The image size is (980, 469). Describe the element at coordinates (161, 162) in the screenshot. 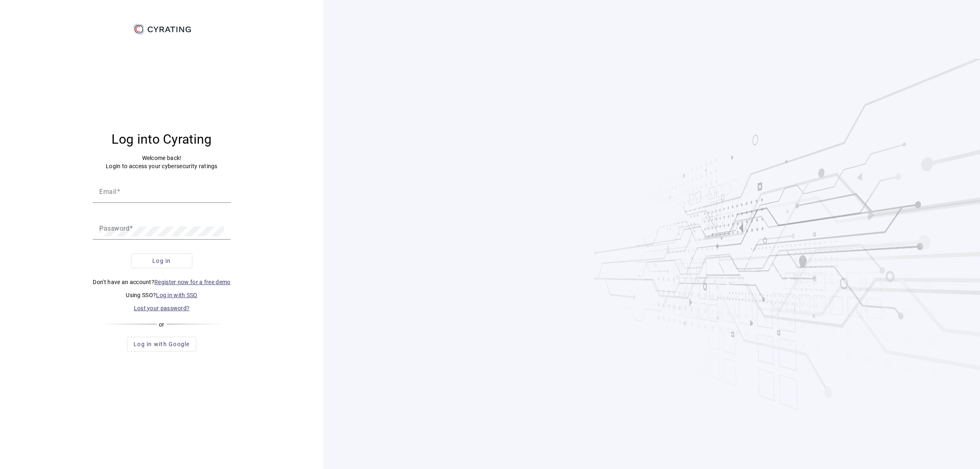

I see `p: Welcome back! Login to access your cybersecurity ratings` at that location.